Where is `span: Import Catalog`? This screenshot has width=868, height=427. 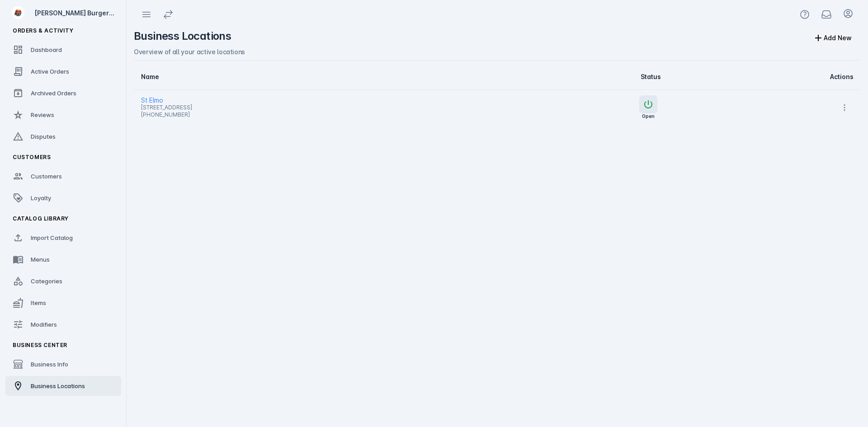
span: Import Catalog is located at coordinates (51, 238).